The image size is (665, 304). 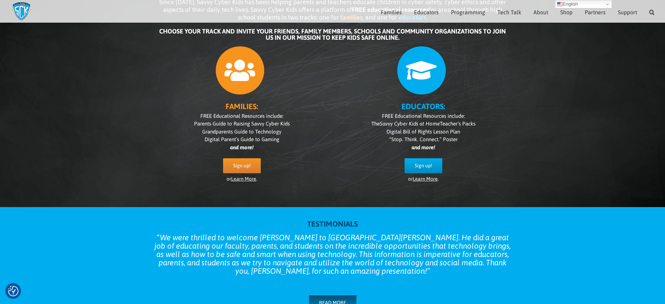 I want to click on span: Programming, so click(x=468, y=12).